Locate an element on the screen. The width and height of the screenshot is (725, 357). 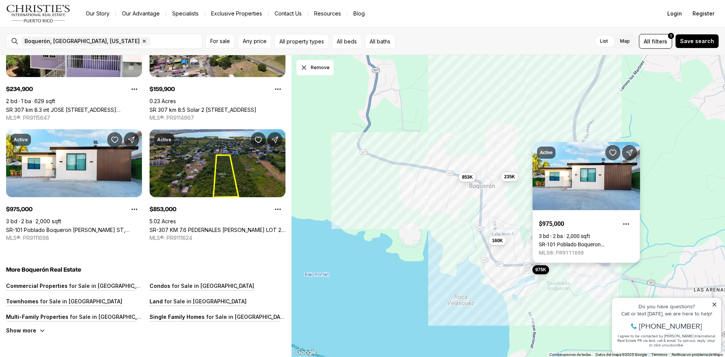
p: Land is located at coordinates (156, 301).